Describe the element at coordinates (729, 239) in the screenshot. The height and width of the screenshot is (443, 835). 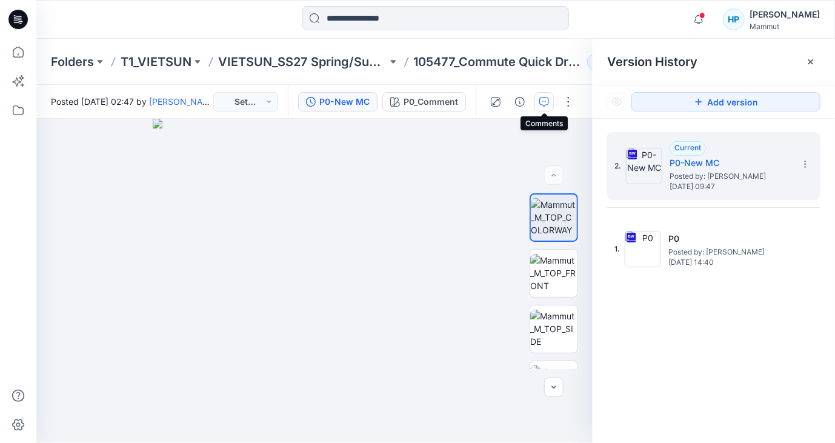
I see `h5: P0` at that location.